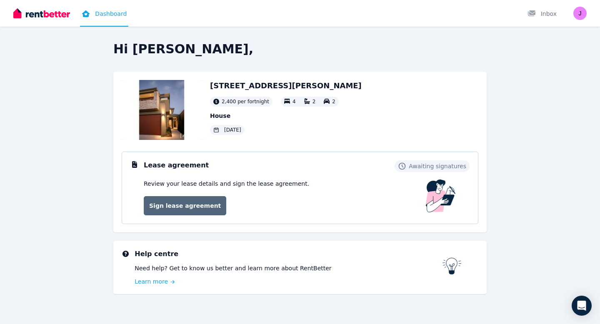 The image size is (600, 324). Describe the element at coordinates (42, 13) in the screenshot. I see `img: RentBetter` at that location.